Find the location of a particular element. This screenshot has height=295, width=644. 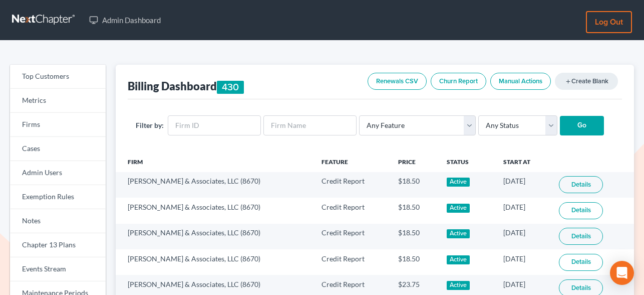

a: Metrics is located at coordinates (58, 101).